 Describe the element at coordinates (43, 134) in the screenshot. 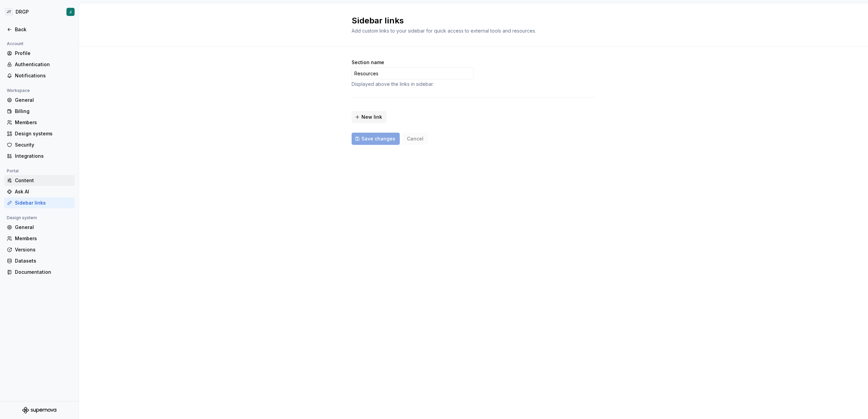

I see `div: Design systems` at that location.